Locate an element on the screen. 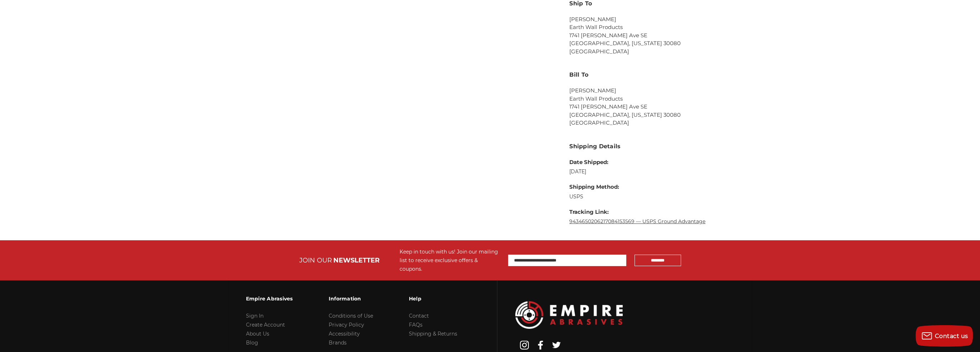 This screenshot has width=980, height=352. a: Create Account is located at coordinates (265, 325).